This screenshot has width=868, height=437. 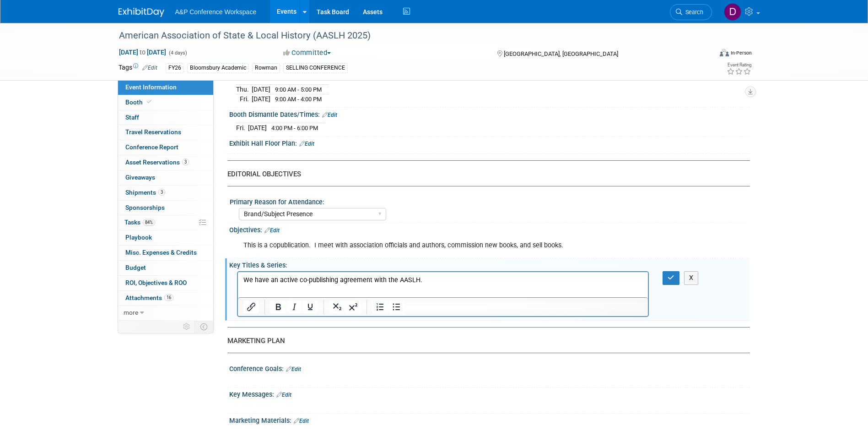 I want to click on button: Insert/edit link, so click(x=252, y=307).